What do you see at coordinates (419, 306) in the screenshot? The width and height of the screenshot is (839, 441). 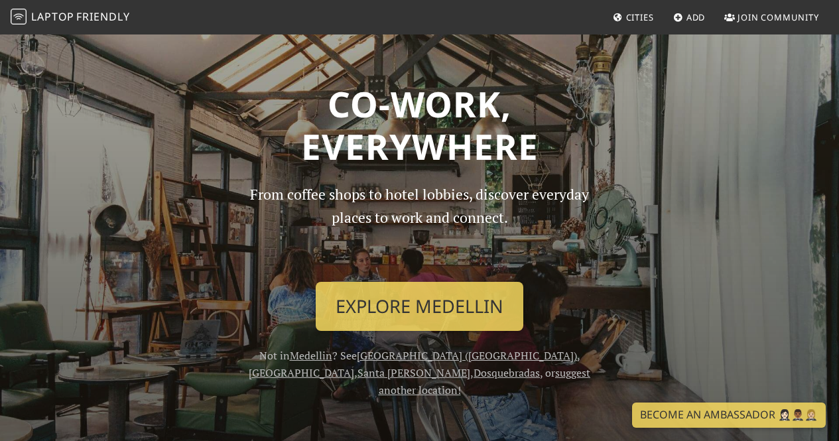 I see `a: Explore Medellin` at bounding box center [419, 306].